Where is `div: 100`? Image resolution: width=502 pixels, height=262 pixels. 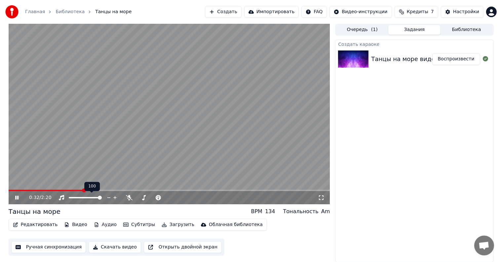
div: 100 is located at coordinates (92, 187).